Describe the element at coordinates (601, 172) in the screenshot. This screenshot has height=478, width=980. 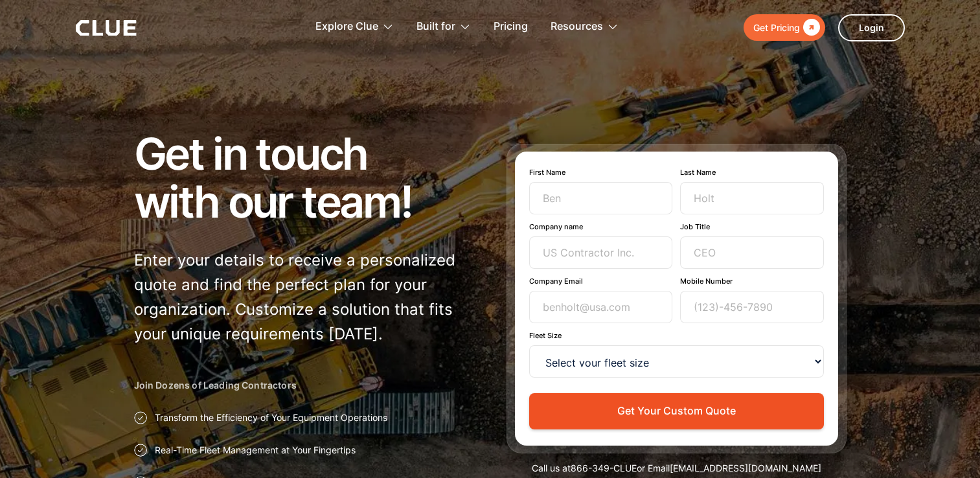
I see `label: First Name` at that location.